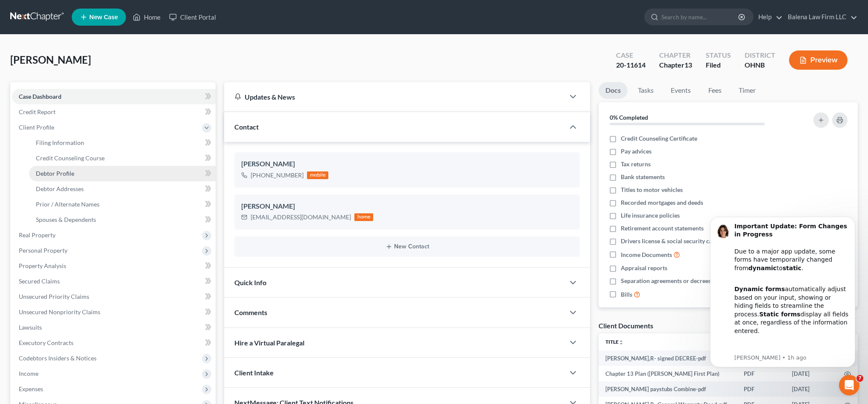 Image resolution: width=868 pixels, height=404 pixels. What do you see at coordinates (60, 188) in the screenshot?
I see `span: Debtor Addresses` at bounding box center [60, 188].